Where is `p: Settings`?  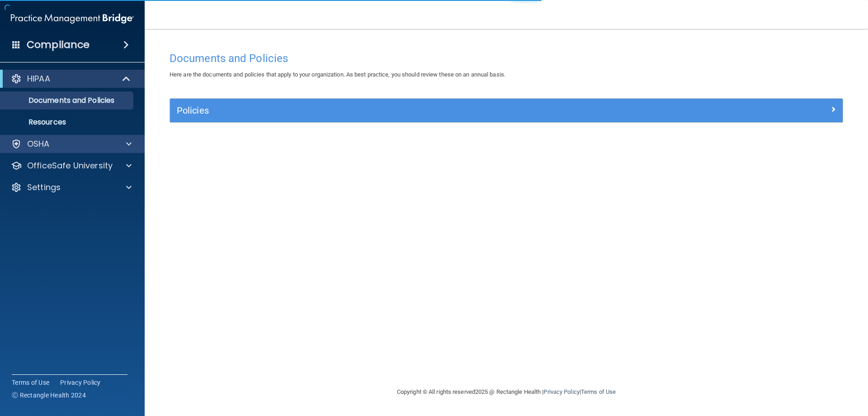 p: Settings is located at coordinates (44, 188).